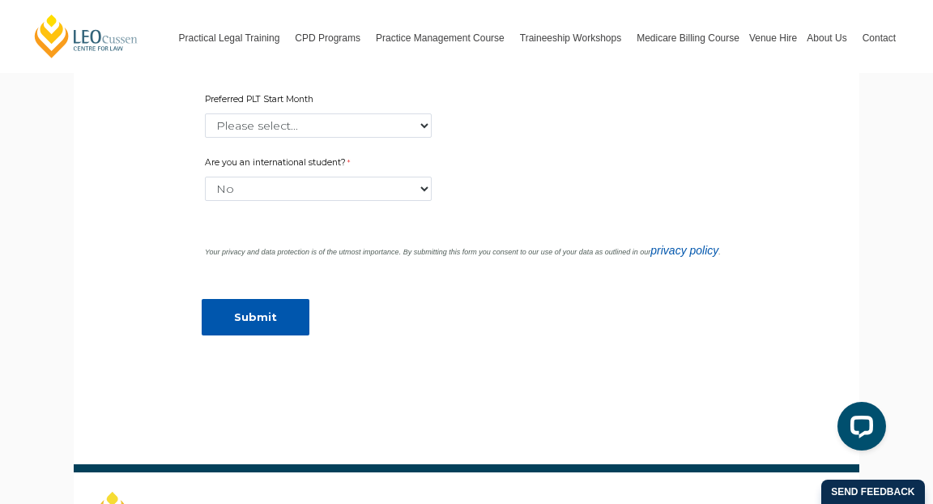 Image resolution: width=933 pixels, height=504 pixels. Describe the element at coordinates (318, 126) in the screenshot. I see `select: Preferred PLT Start Month` at that location.